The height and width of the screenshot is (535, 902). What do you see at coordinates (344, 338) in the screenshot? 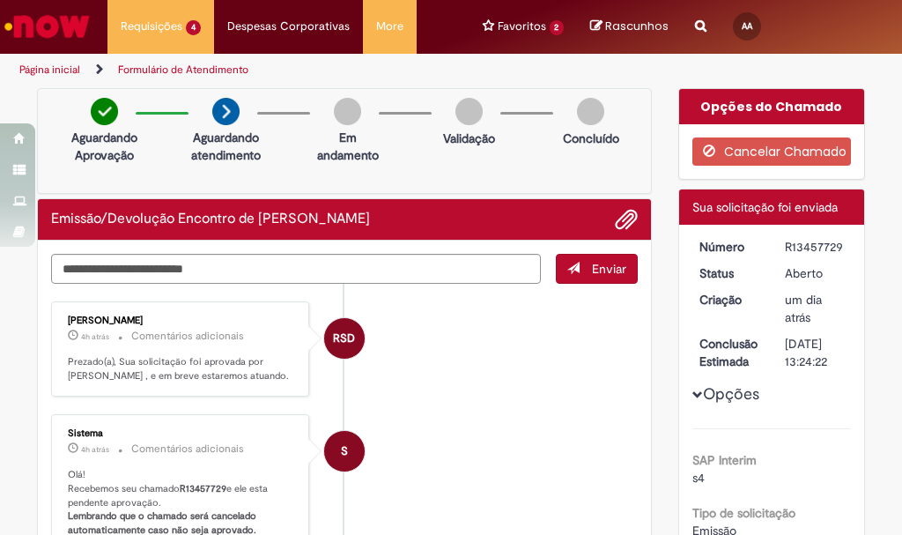
I see `div: Ronney Silveira De Almeida` at bounding box center [344, 338].